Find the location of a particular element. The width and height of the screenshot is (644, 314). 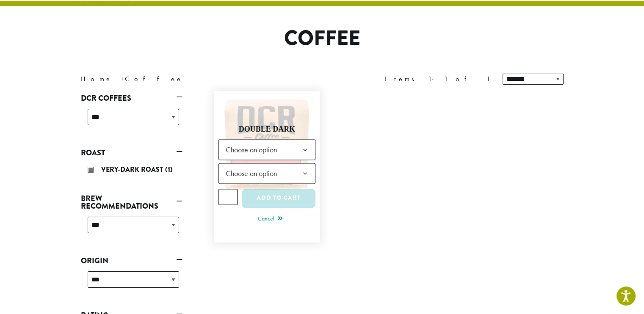

div: DCR Coffees is located at coordinates (132, 120).